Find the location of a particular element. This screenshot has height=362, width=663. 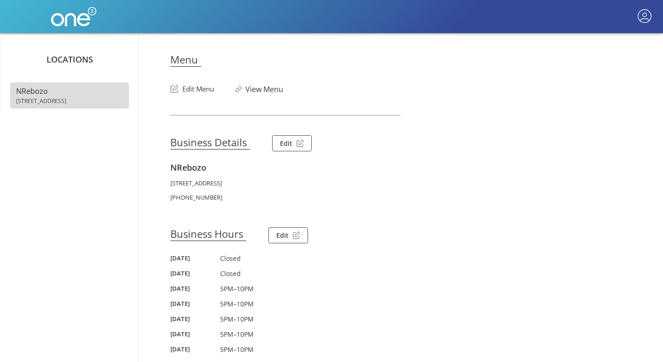

button: Edit Menu is located at coordinates (192, 87).